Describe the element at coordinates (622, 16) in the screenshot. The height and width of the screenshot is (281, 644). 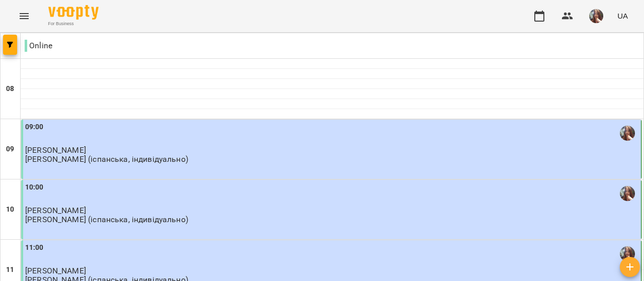
I see `span: UA` at that location.